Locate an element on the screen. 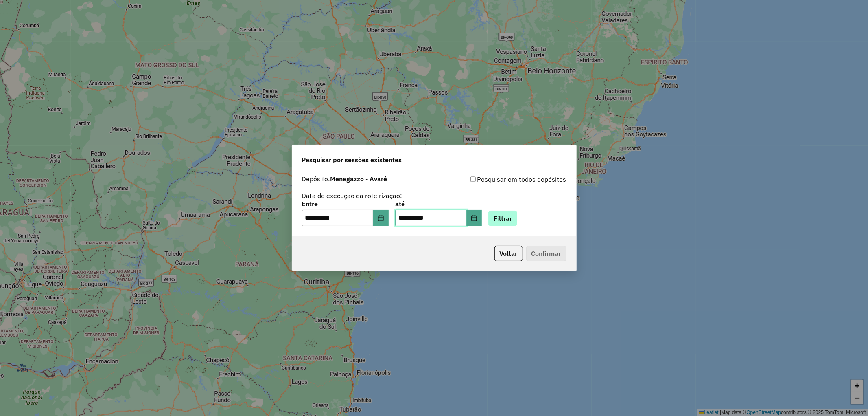  span: Pesquisar por sessões existentes is located at coordinates (352, 159).